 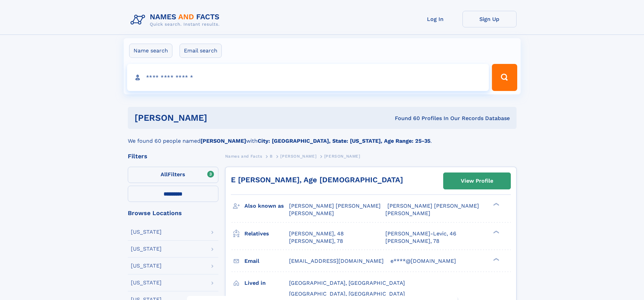 What do you see at coordinates (267, 234) in the screenshot?
I see `h3: Relatives` at bounding box center [267, 234].